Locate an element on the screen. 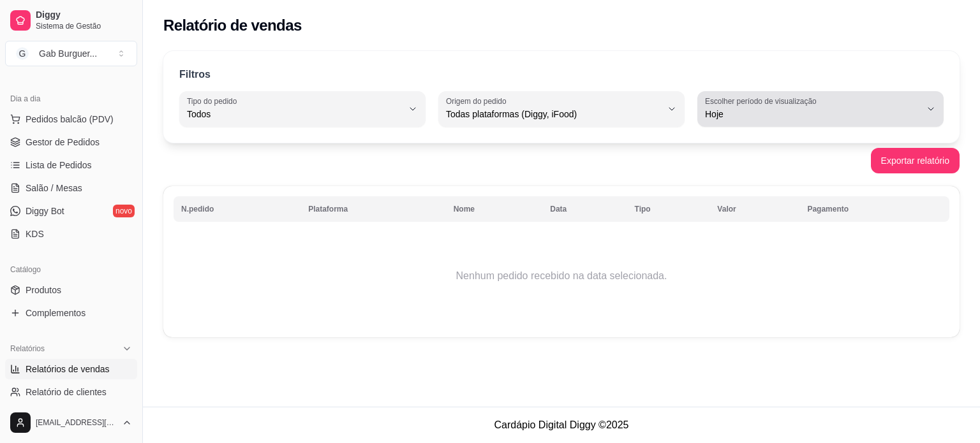  span: Gestor de Pedidos is located at coordinates (62, 142).